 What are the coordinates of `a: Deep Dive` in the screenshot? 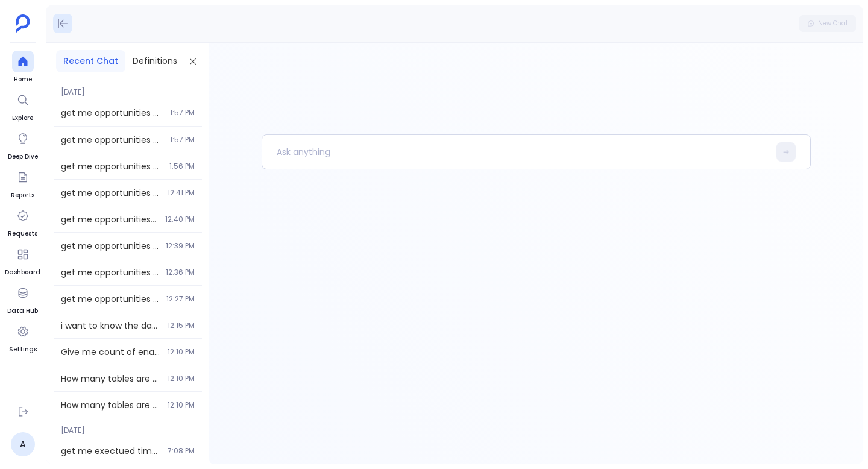 It's located at (23, 144).